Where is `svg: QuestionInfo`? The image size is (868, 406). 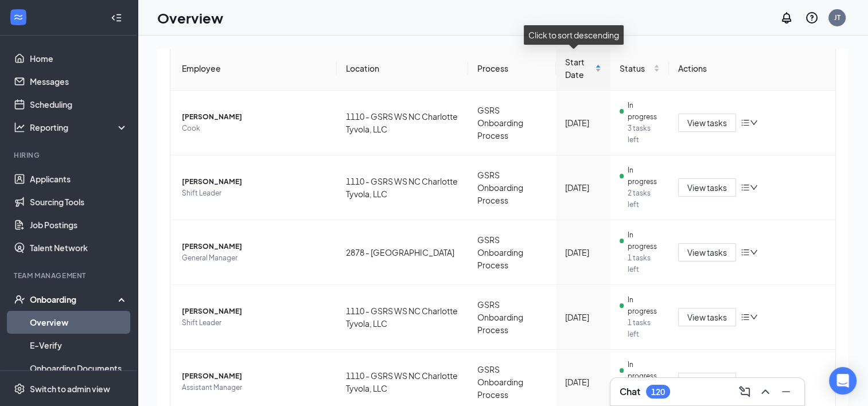
svg: QuestionInfo is located at coordinates (812, 18).